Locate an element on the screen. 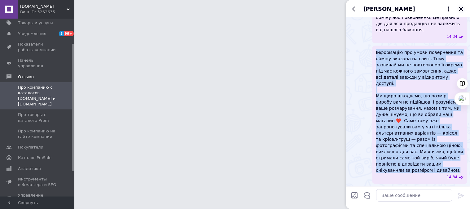  span: Покупатели is located at coordinates (31, 147).